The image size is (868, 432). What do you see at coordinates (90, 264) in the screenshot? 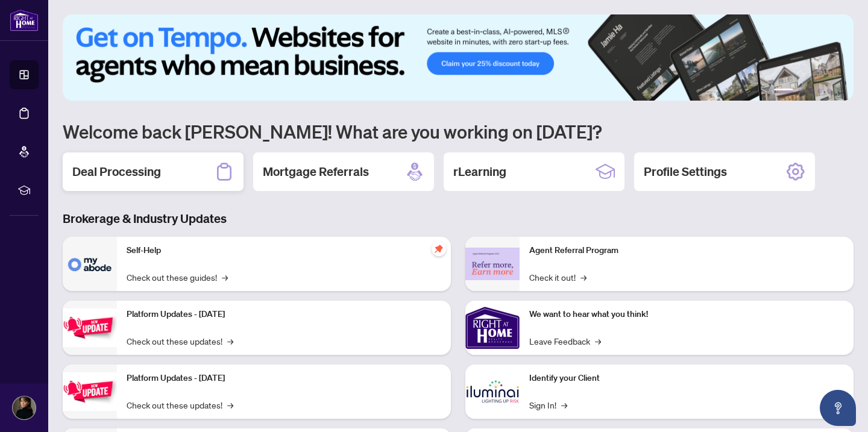
I see `img: Self-Help` at bounding box center [90, 264].